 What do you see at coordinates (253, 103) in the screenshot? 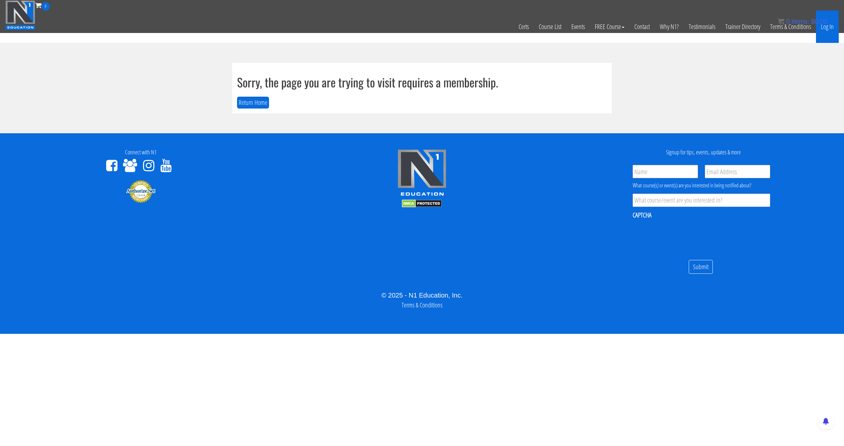
I see `a: Return Home` at bounding box center [253, 103].